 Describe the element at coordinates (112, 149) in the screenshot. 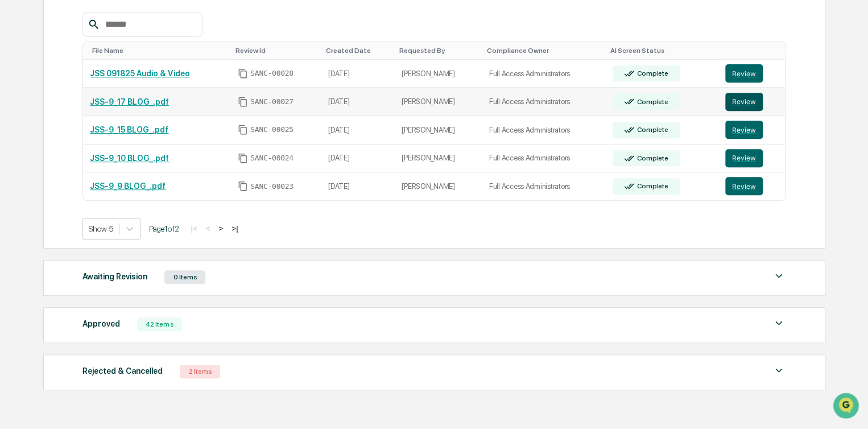

I see `a: 🗄️Attestations` at that location.